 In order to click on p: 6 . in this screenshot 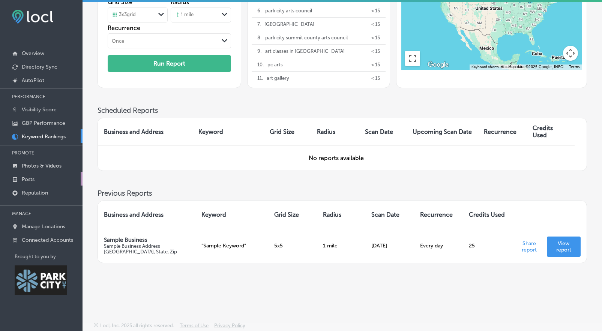, I will do `click(259, 11)`.